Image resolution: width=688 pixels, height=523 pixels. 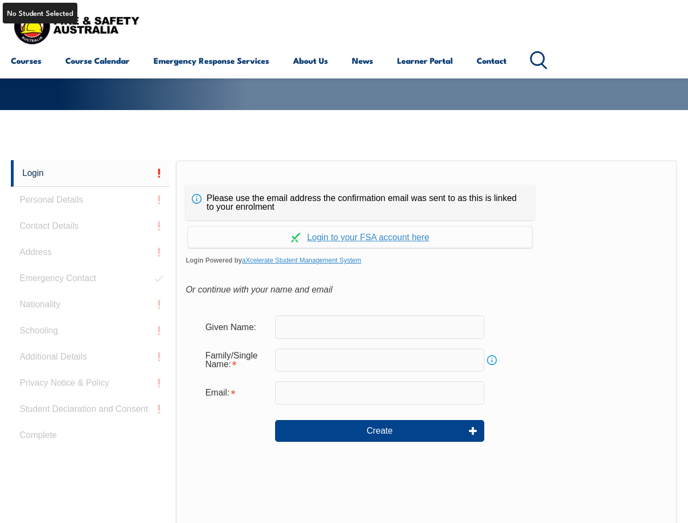 I want to click on a: News, so click(x=362, y=60).